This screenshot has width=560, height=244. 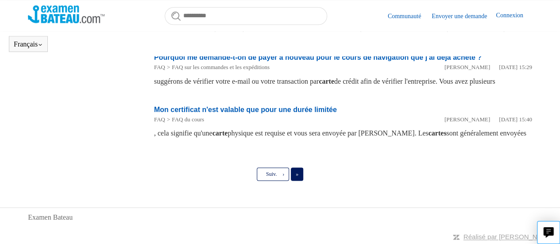 What do you see at coordinates (66, 14) in the screenshot?
I see `img: Page d’accueil du Centre d’aide Examen Bateau` at bounding box center [66, 14].